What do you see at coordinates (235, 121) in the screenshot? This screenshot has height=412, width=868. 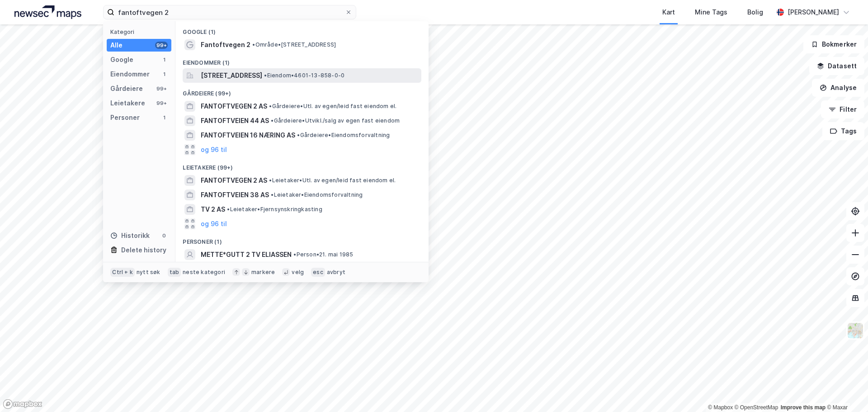 I see `span: FANTOFTVEIEN 44 AS` at bounding box center [235, 121].